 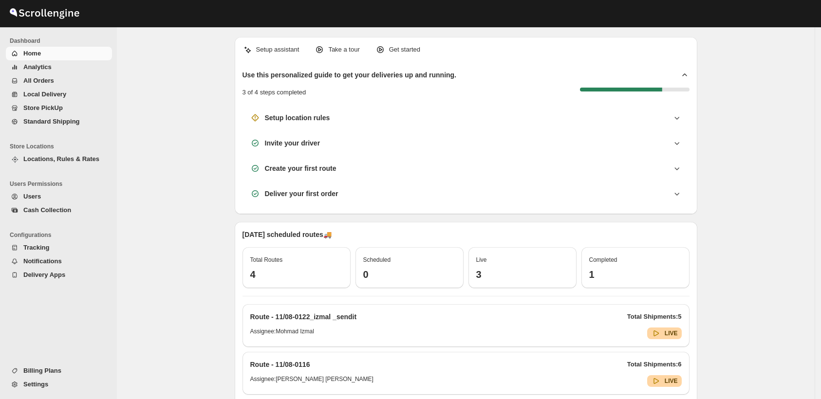 I want to click on span: All Orders, so click(x=38, y=80).